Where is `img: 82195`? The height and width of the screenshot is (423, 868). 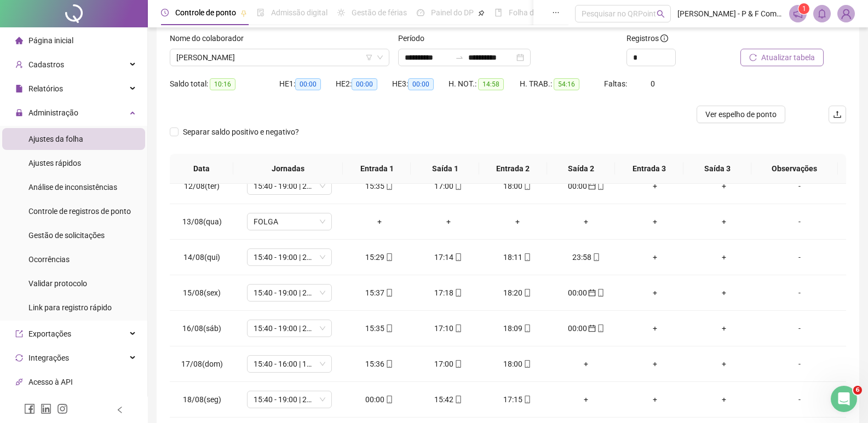
img: 82195 is located at coordinates (846, 14).